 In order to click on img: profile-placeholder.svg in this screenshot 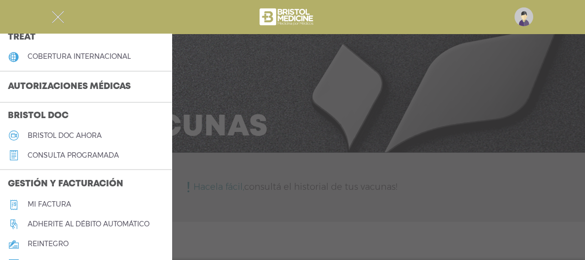, I will do `click(524, 17)`.